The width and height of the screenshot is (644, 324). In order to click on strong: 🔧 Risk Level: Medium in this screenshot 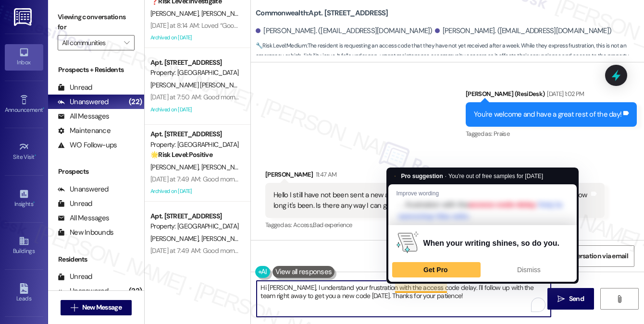, I will do `click(281, 46)`.